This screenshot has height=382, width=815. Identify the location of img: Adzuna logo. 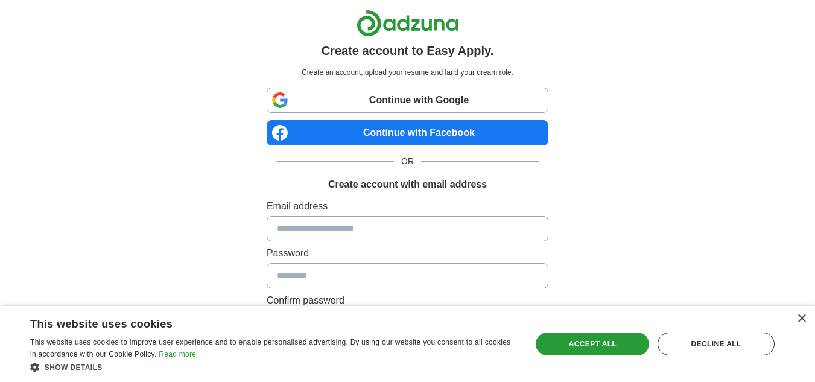
(408, 23).